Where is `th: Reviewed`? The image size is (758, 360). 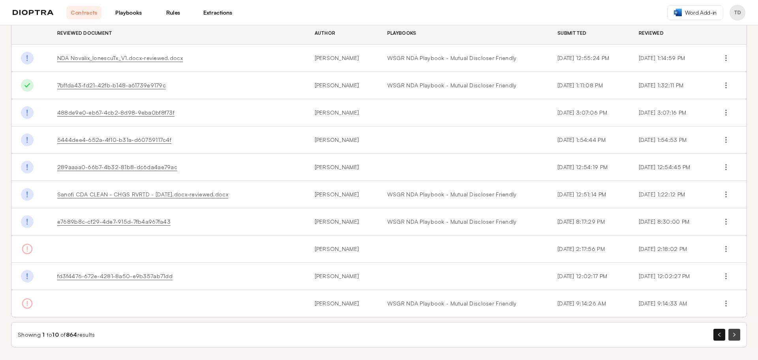 th: Reviewed is located at coordinates (670, 33).